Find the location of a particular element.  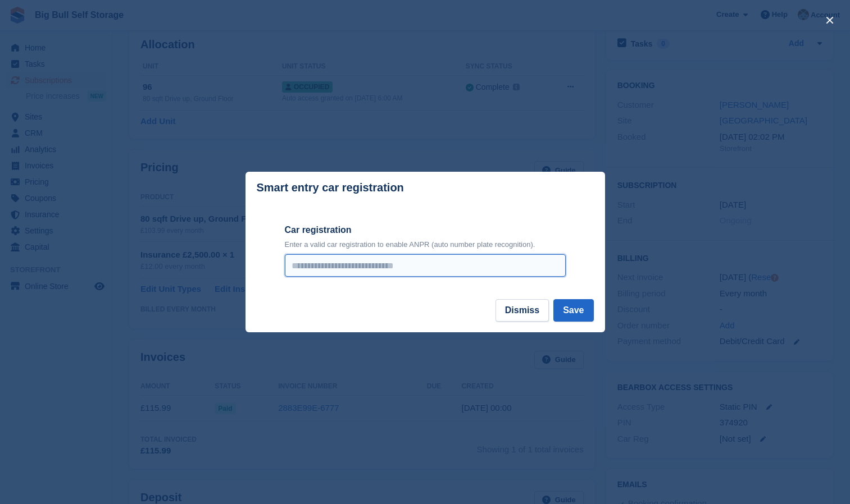

p: Enter a valid car registration to enable ANPR (auto number plate recognition). is located at coordinates (425, 245).